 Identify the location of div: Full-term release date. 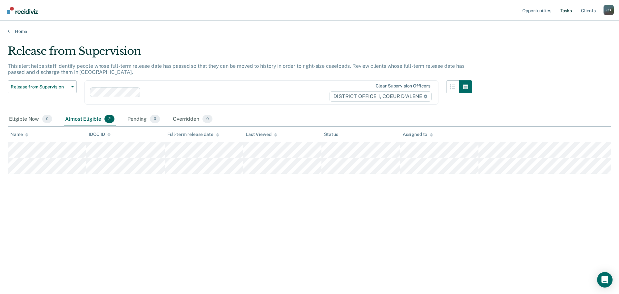
(193, 134).